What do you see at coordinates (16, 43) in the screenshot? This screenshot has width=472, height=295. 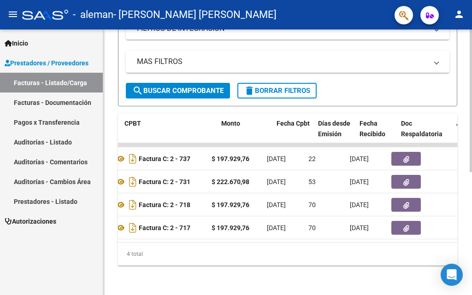 I see `span: Inicio` at bounding box center [16, 43].